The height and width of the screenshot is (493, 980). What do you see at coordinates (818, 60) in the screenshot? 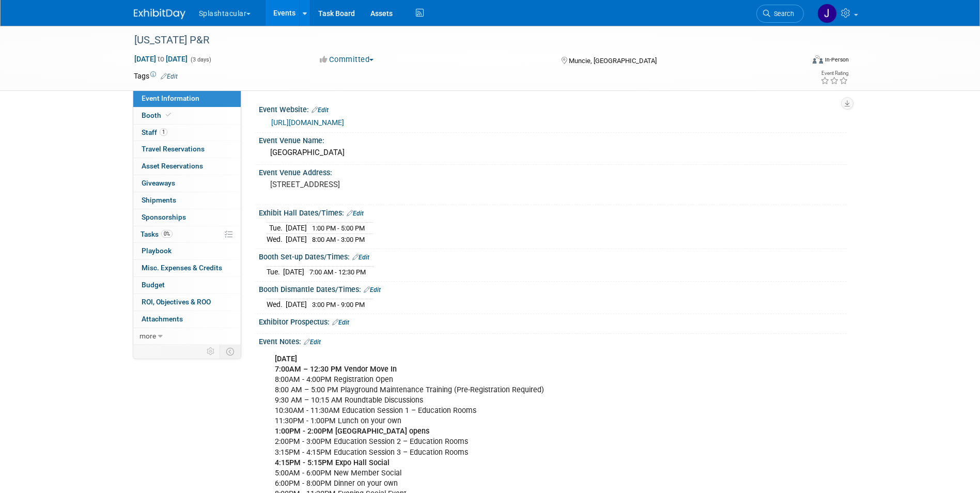
I see `img: Format-Inperson.png` at bounding box center [818, 60].